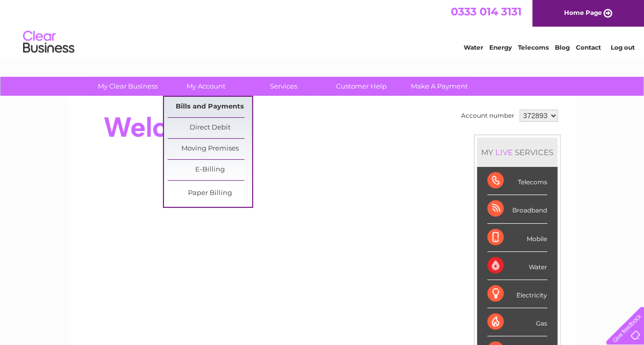 The width and height of the screenshot is (644, 345). Describe the element at coordinates (486, 11) in the screenshot. I see `span: 0333 014 3131` at that location.